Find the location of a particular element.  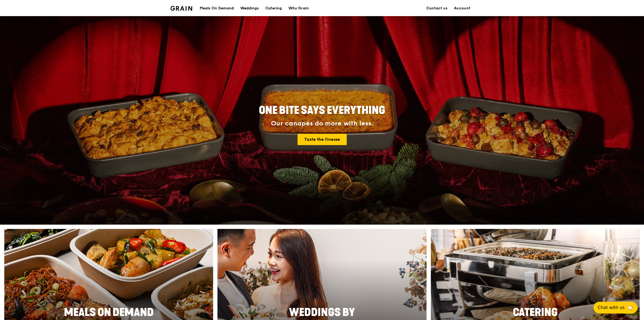

a: Weddings is located at coordinates (250, 9).